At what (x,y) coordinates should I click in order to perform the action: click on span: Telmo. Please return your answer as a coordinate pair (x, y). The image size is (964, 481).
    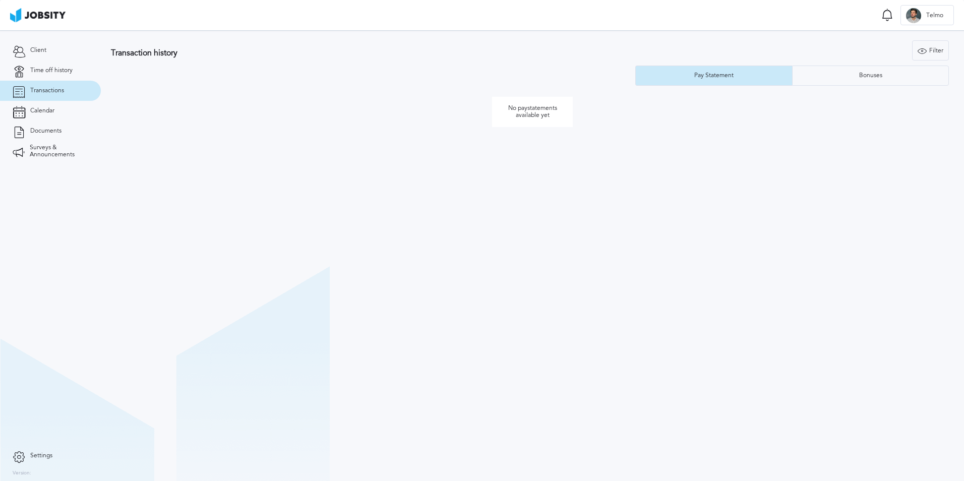
    Looking at the image, I should click on (935, 16).